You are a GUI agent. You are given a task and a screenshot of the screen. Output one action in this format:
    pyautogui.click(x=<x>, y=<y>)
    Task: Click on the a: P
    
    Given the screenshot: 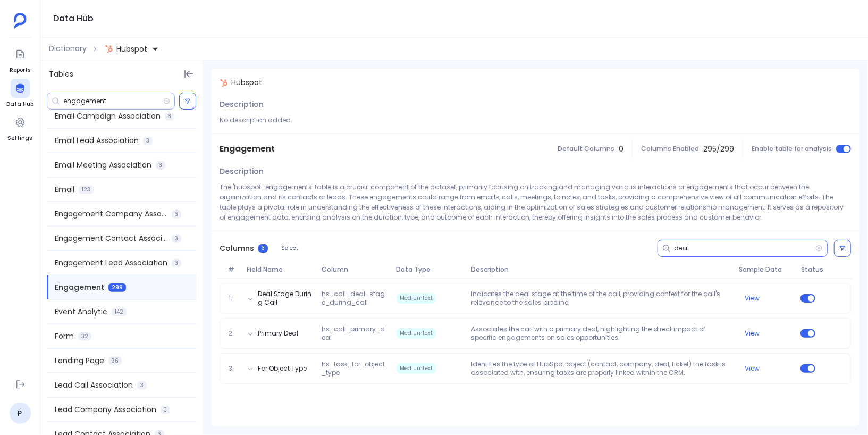 What is the action you would take?
    pyautogui.click(x=20, y=413)
    